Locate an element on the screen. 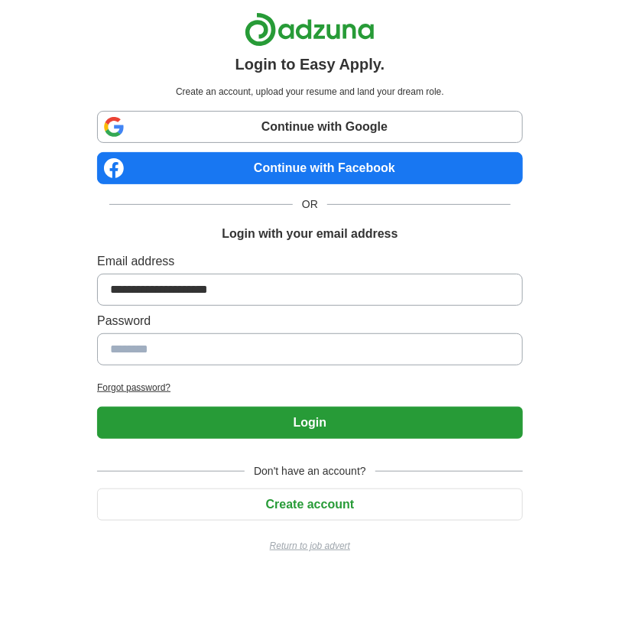 This screenshot has height=633, width=620. a: Forgot password? is located at coordinates (310, 388).